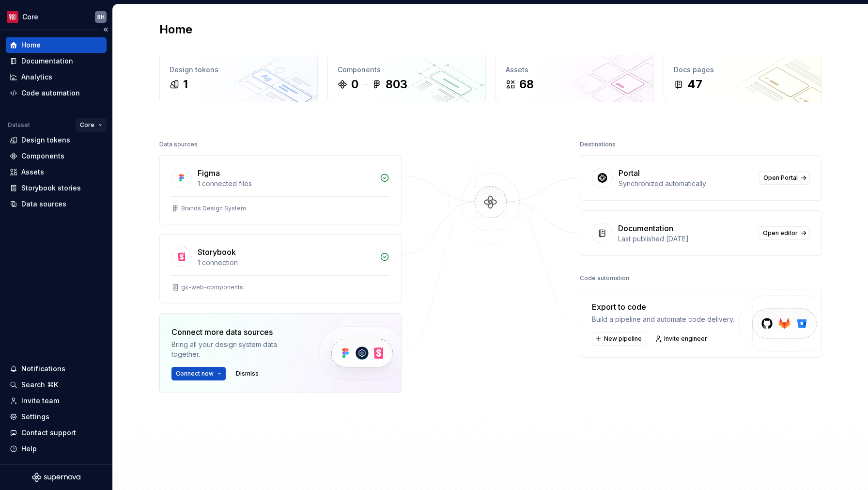 This screenshot has width=868, height=490. What do you see at coordinates (57, 401) in the screenshot?
I see `a: Invite team` at bounding box center [57, 401].